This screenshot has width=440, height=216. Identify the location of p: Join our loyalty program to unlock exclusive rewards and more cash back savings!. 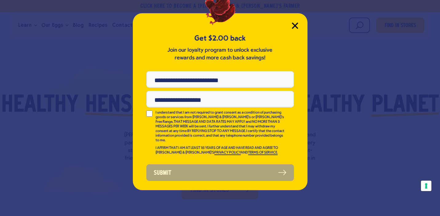
(220, 54).